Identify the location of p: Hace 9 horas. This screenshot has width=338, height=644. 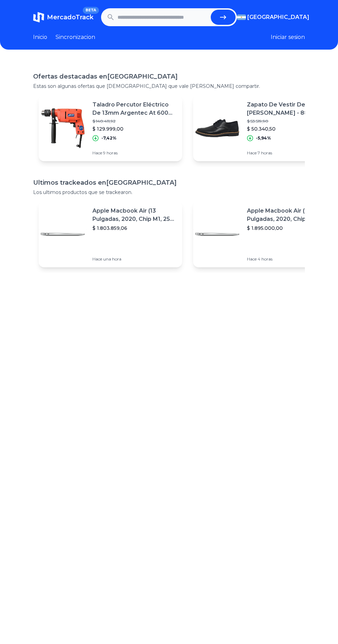
(135, 153).